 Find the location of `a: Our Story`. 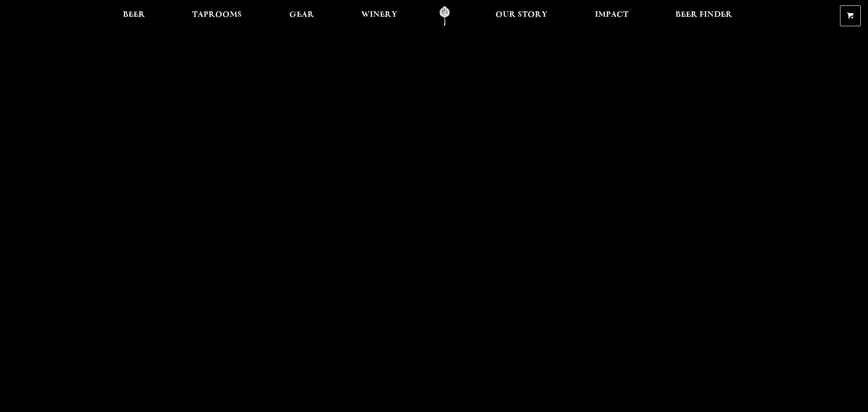

a: Our Story is located at coordinates (521, 16).